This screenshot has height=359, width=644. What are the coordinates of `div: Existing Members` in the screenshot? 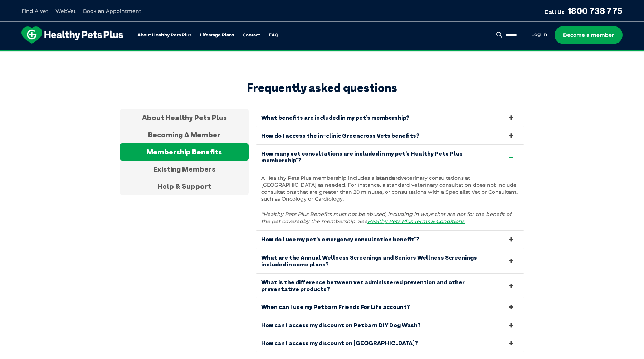 It's located at (184, 169).